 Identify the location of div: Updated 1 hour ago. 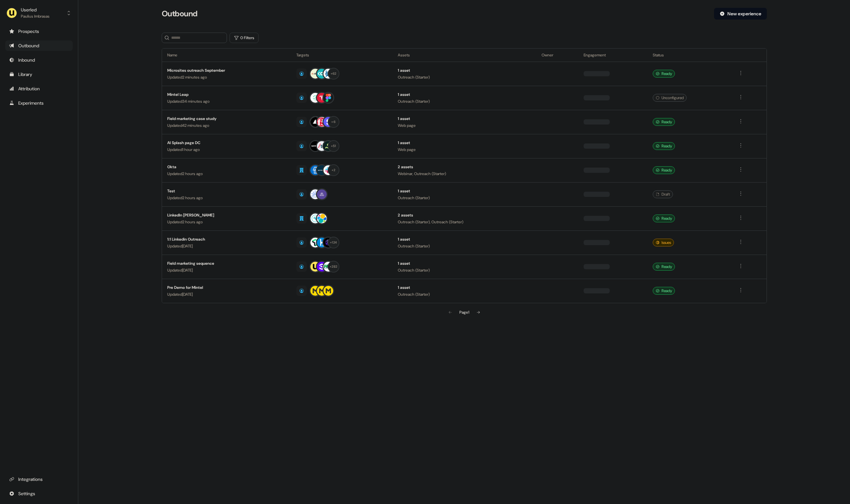
(227, 149).